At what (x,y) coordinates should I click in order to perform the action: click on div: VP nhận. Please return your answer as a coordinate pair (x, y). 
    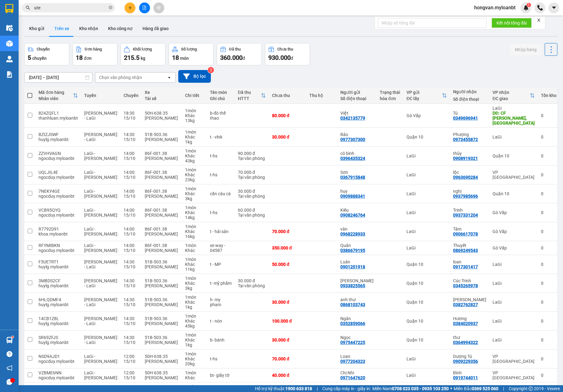
    Looking at the image, I should click on (511, 92).